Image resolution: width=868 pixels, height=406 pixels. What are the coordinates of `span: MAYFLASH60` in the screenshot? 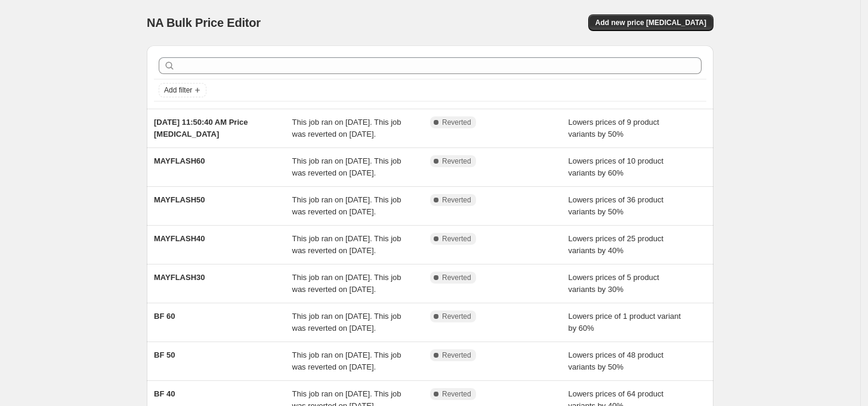 It's located at (179, 160).